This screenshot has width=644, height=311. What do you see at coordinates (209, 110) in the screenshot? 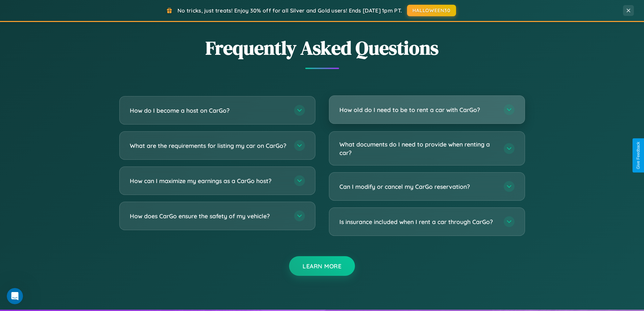
I see `h3: How do I become a host on CarGo?` at bounding box center [209, 110].